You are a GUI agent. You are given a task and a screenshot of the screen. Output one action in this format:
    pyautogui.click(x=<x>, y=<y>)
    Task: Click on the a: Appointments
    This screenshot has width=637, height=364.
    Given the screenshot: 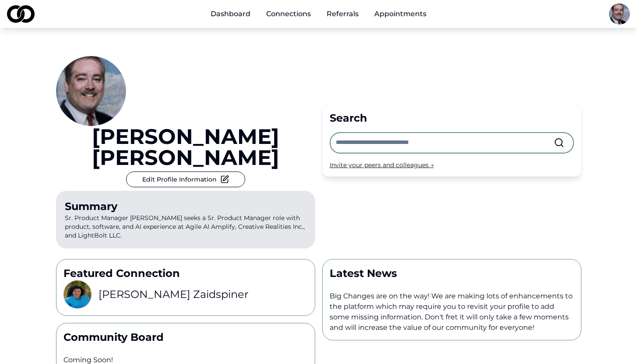 What is the action you would take?
    pyautogui.click(x=400, y=14)
    